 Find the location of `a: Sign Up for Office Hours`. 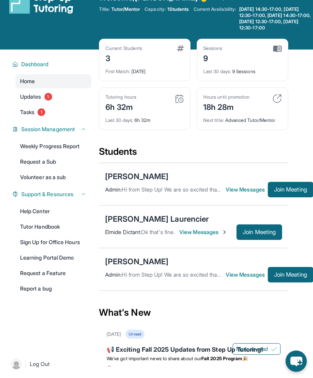

a: Sign Up for Office Hours is located at coordinates (53, 242).